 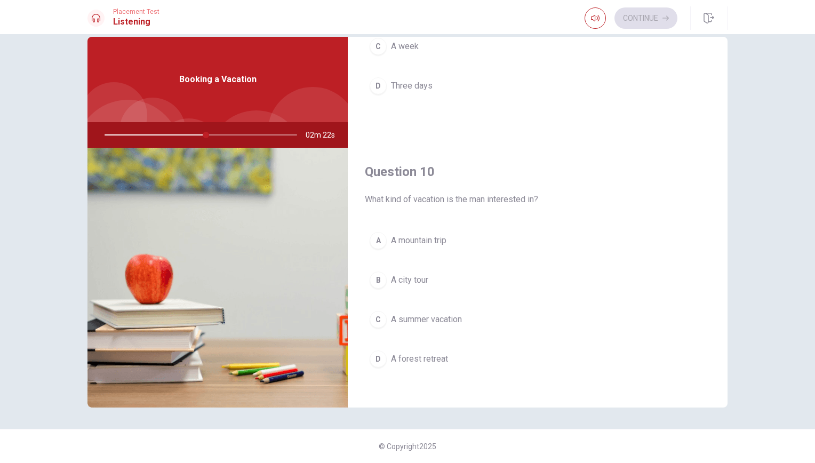 What do you see at coordinates (538, 241) in the screenshot?
I see `button: AA mountain trip` at bounding box center [538, 241].